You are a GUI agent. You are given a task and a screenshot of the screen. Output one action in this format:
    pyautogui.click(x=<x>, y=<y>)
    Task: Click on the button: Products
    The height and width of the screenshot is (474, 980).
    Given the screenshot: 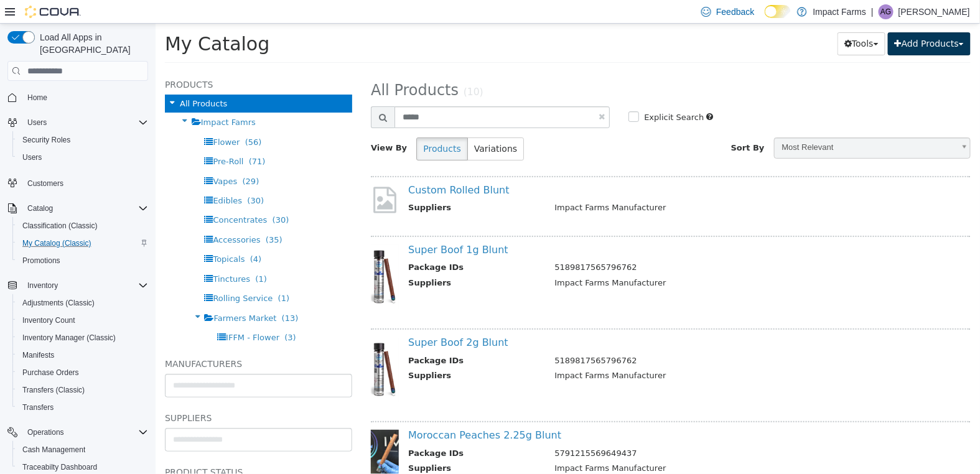 What is the action you would take?
    pyautogui.click(x=286, y=125)
    